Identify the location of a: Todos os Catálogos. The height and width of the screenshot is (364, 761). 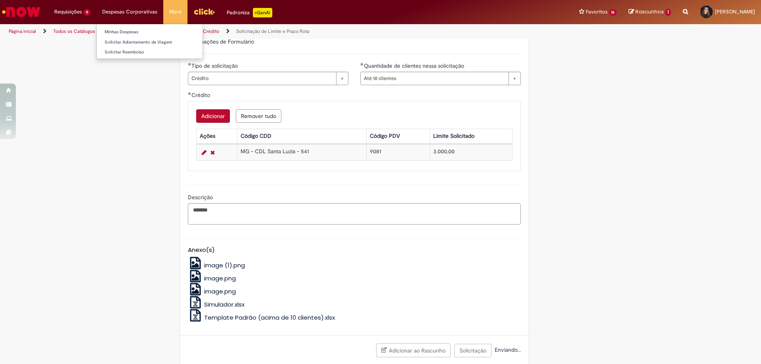
(74, 31).